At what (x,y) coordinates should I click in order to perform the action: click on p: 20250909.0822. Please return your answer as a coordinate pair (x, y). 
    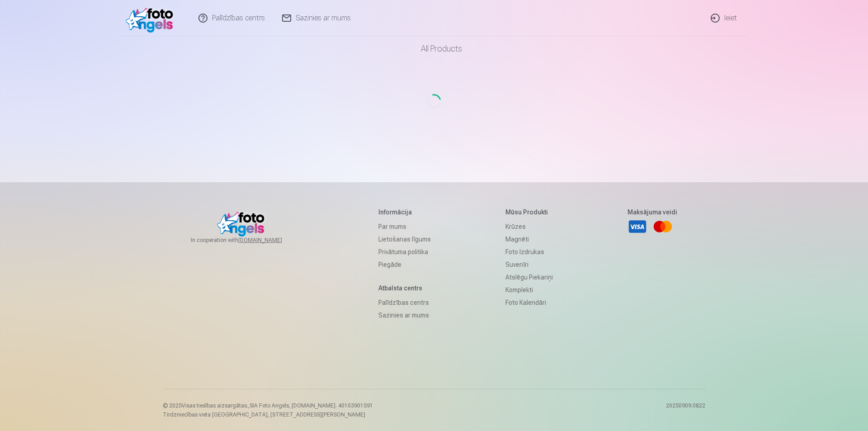
    Looking at the image, I should click on (685, 410).